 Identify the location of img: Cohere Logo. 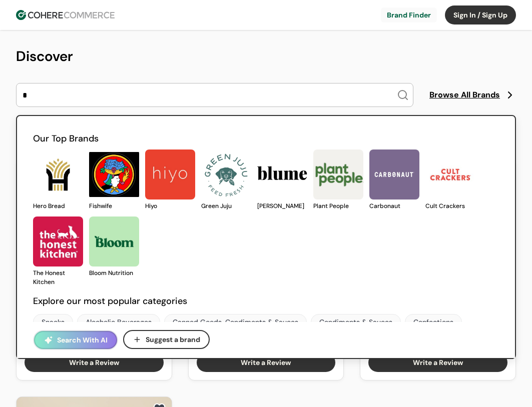
(65, 15).